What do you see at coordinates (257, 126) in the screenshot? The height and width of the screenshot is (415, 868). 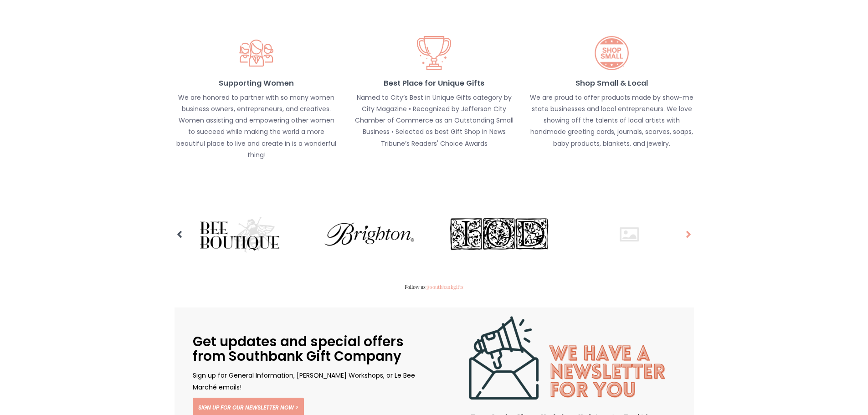 I see `p: We are honored to partner with so many women business owners, entrepreneurs, and creatives. Women...` at bounding box center [257, 126].